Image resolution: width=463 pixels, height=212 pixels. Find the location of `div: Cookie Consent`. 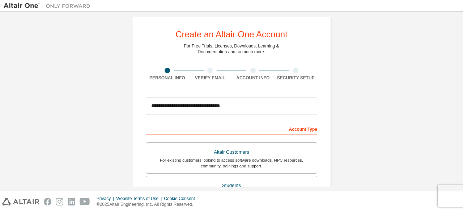

div: Cookie Consent is located at coordinates (181, 198).